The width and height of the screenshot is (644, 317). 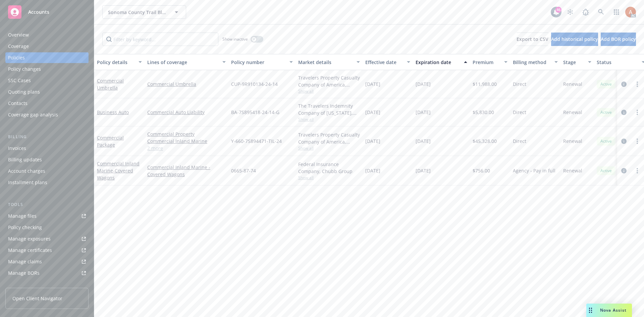 I want to click on div: Status, so click(x=617, y=62).